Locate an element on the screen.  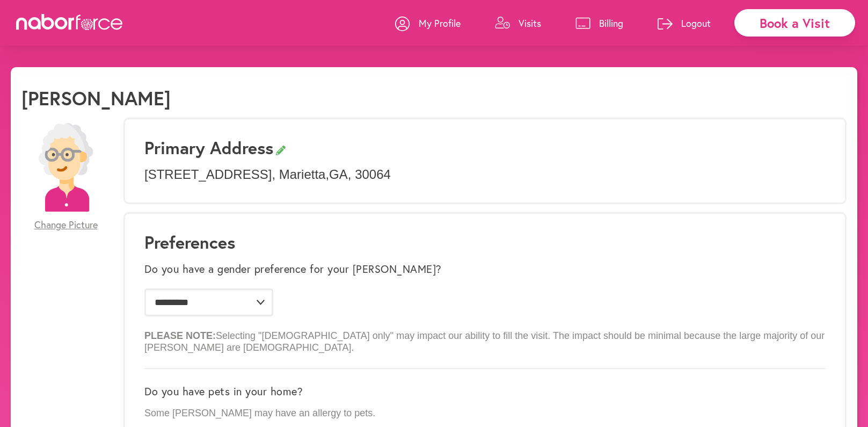
span: Change Picture is located at coordinates (66, 225).